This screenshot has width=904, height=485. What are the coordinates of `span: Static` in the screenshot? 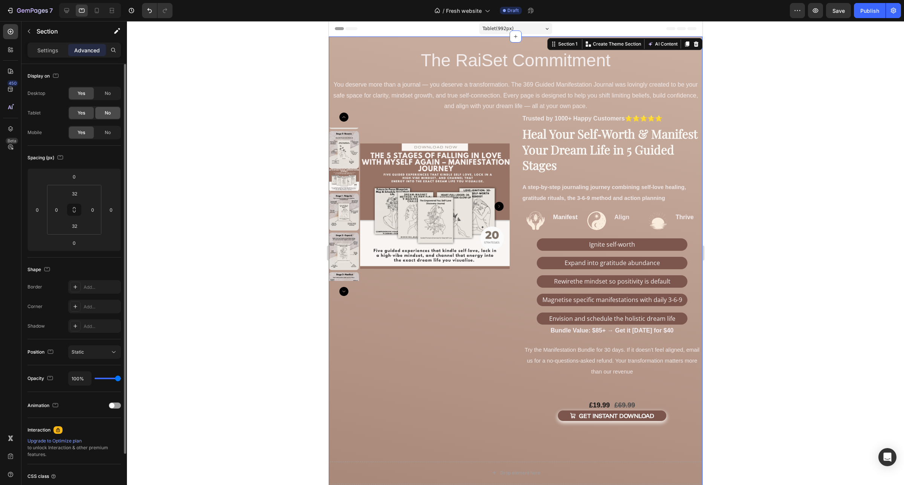 It's located at (78, 352).